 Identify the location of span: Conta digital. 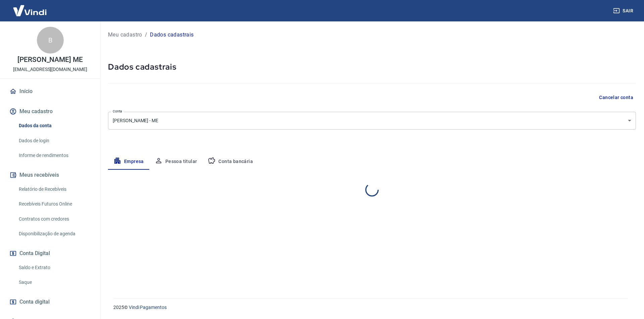
(35, 302).